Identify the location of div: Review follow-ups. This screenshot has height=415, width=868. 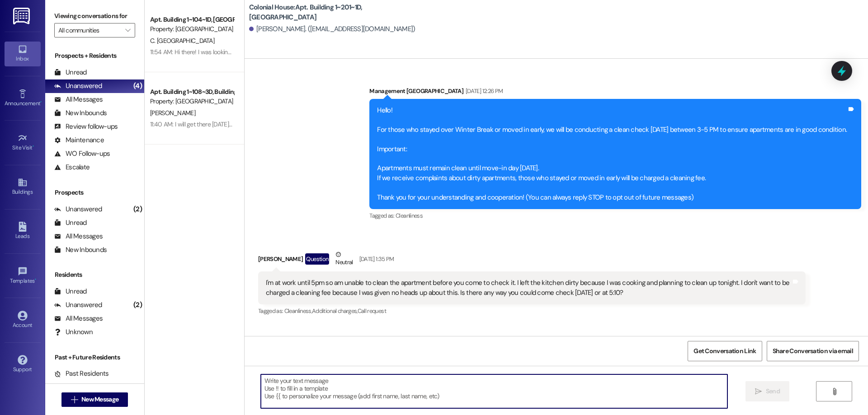
(86, 126).